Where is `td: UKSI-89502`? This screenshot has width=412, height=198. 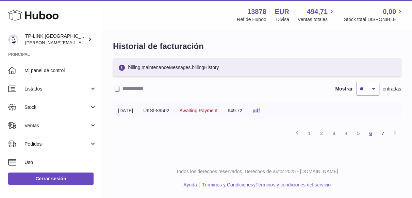 td: UKSI-89502 is located at coordinates (156, 111).